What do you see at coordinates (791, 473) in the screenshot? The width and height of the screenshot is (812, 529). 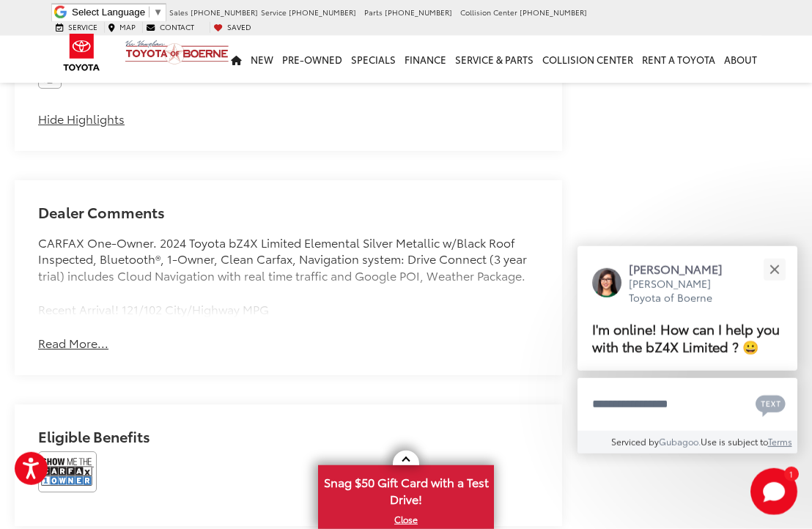 I see `span: 1` at bounding box center [791, 473].